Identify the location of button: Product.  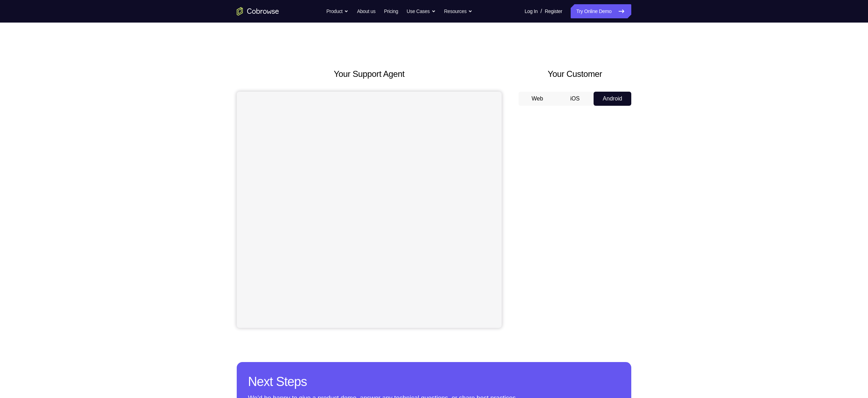
(338, 11).